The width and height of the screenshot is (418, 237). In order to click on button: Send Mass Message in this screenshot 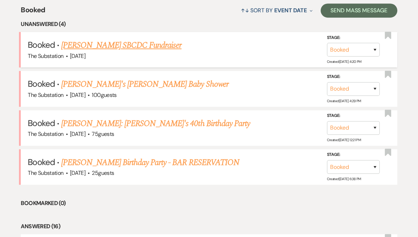, I will do `click(359, 11)`.